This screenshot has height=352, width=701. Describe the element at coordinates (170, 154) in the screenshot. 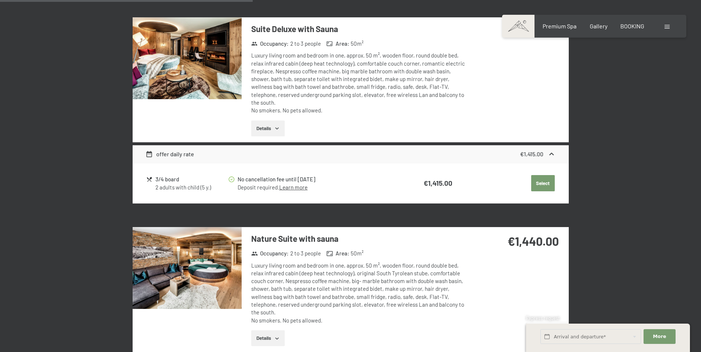

I see `div: offer daily rate` at that location.